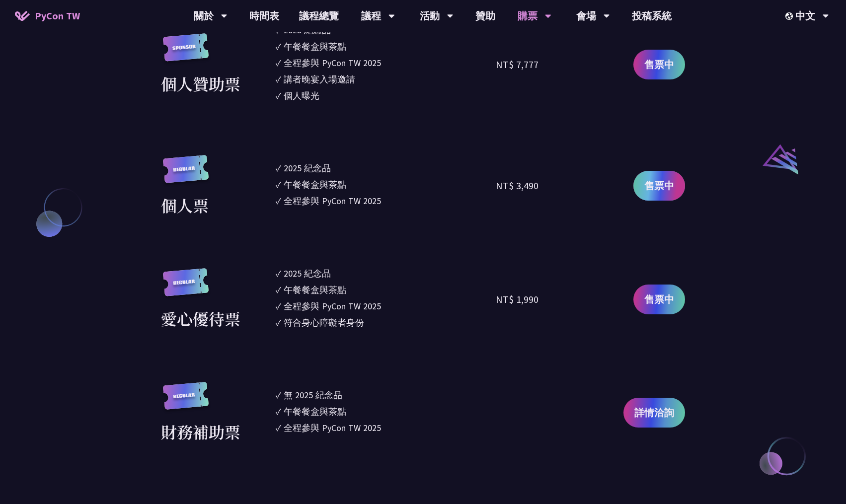 The image size is (846, 504). I want to click on div: 符合身心障礙者身份, so click(324, 322).